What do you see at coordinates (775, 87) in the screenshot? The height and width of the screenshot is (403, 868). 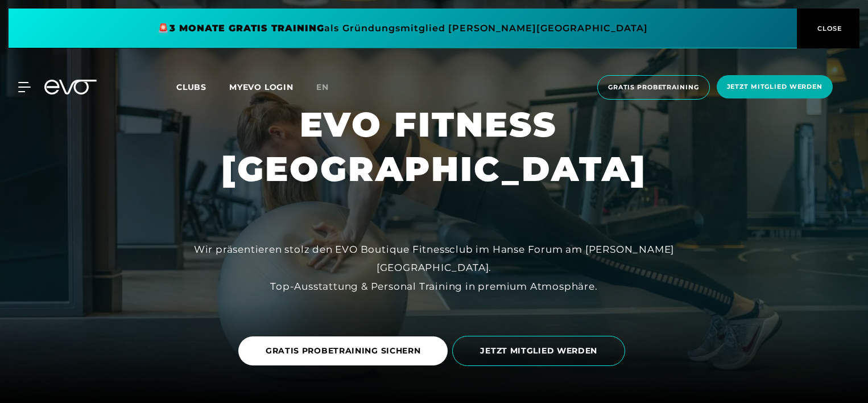 I see `span: Jetzt Mitglied werden` at bounding box center [775, 87].